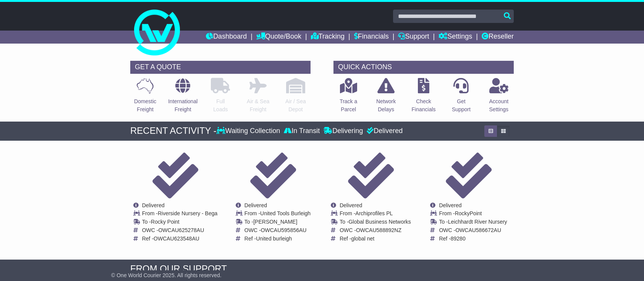 The width and height of the screenshot is (644, 281). I want to click on p: International Freight, so click(182, 105).